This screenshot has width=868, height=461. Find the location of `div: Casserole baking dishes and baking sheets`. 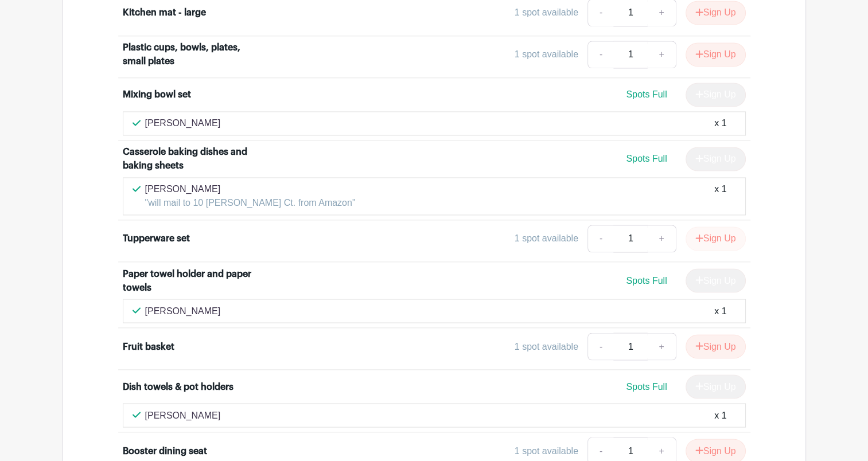

div: Casserole baking dishes and baking sheets is located at coordinates (194, 159).